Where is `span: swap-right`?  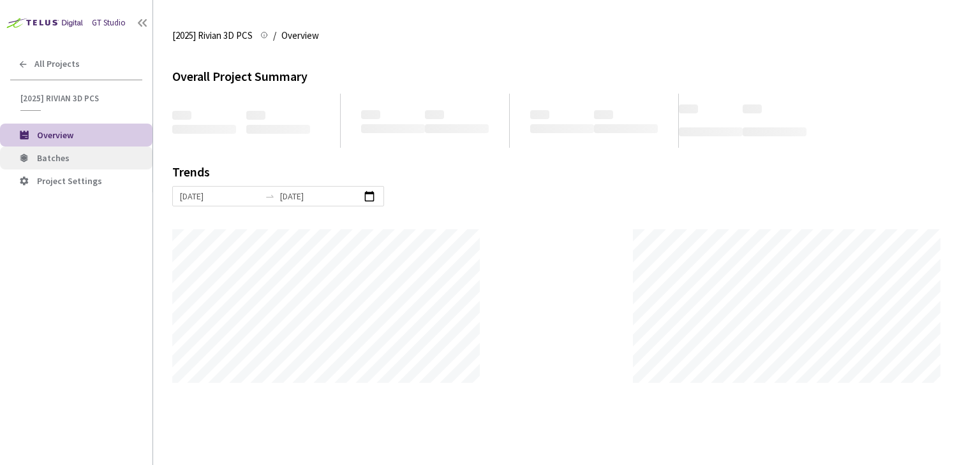
span: swap-right is located at coordinates (270, 196).